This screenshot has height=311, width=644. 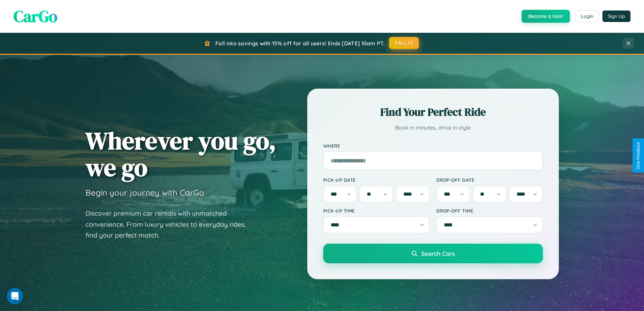 I want to click on button: Become a Host, so click(x=546, y=16).